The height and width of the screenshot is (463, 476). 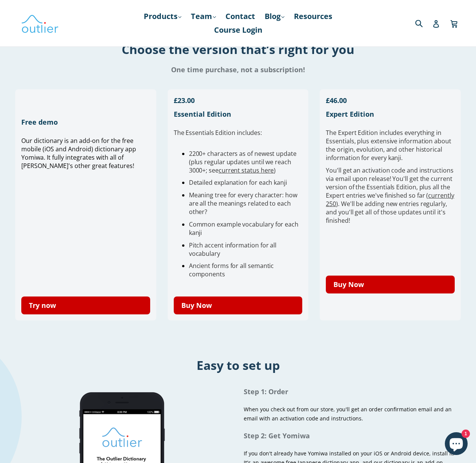 I want to click on span: Meaning tree for every character: how are all the meanings related to each other?, so click(x=243, y=203).